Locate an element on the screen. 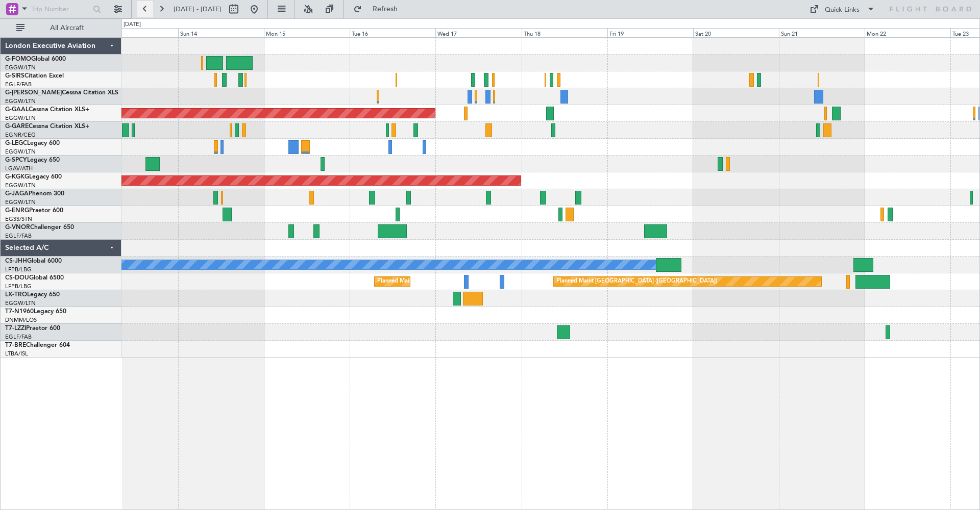 The height and width of the screenshot is (510, 980). a: LGAV/ATH is located at coordinates (19, 168).